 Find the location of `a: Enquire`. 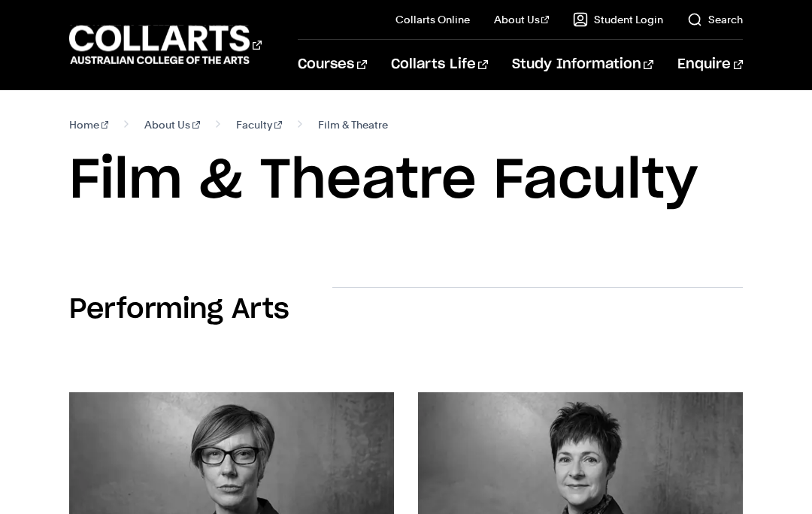

a: Enquire is located at coordinates (710, 64).